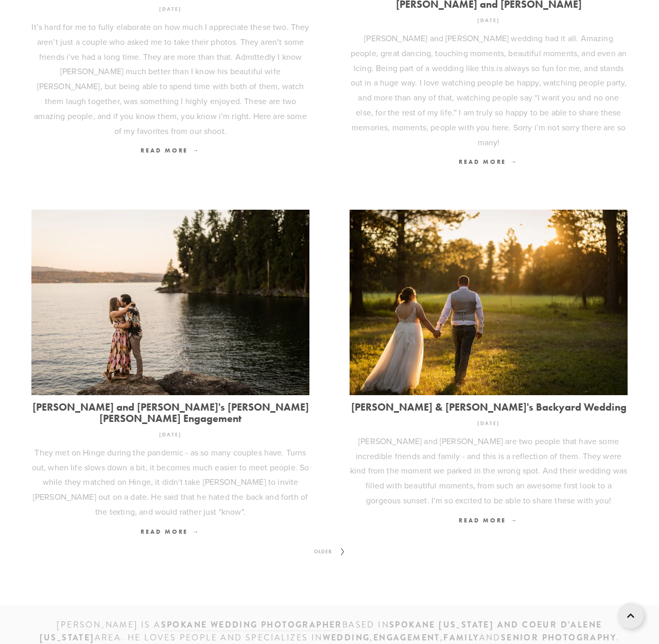 Image resolution: width=659 pixels, height=644 pixels. What do you see at coordinates (252, 625) in the screenshot?
I see `a: Spokane wedding photographer` at bounding box center [252, 625].